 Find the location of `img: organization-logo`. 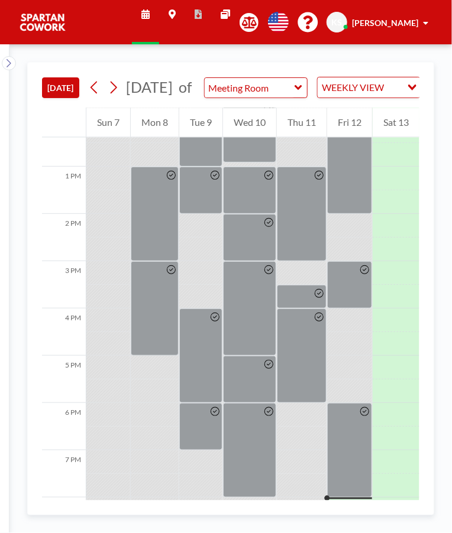

img: organization-logo is located at coordinates (43, 22).